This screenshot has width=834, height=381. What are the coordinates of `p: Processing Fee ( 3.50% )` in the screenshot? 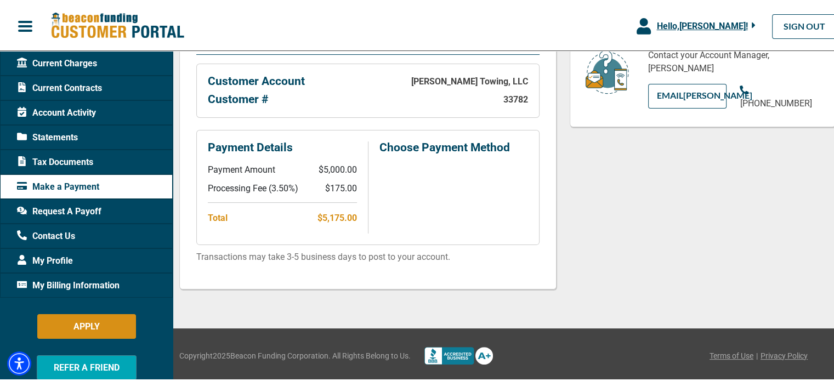 It's located at (253, 187).